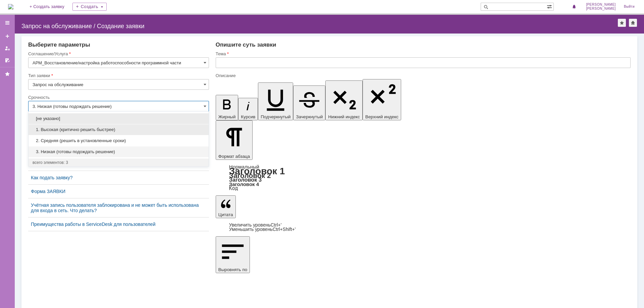 This screenshot has width=644, height=308. What do you see at coordinates (11, 7) in the screenshot?
I see `img: logo` at bounding box center [11, 7].